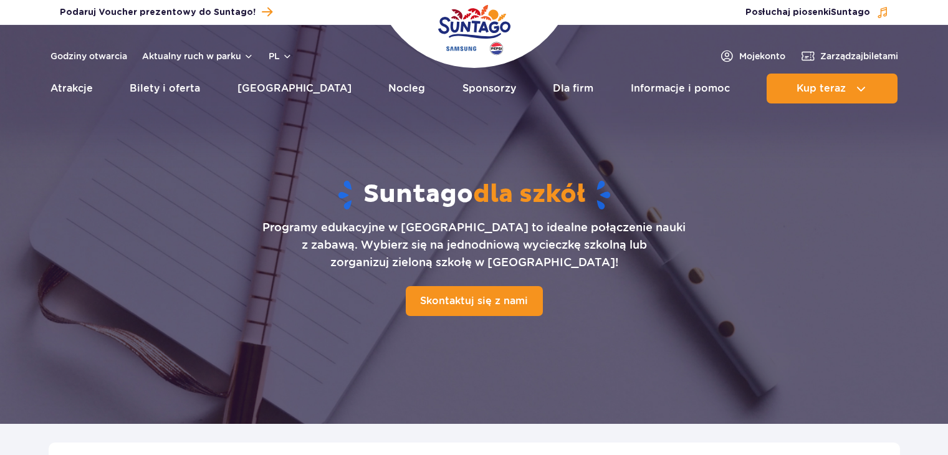  I want to click on a: Informacje i pomoc, so click(680, 89).